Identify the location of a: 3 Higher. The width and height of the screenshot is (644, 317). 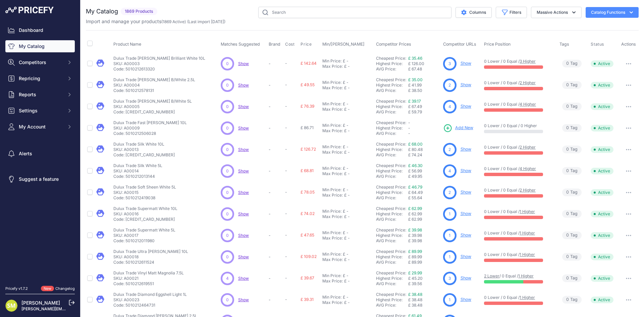
(527, 61).